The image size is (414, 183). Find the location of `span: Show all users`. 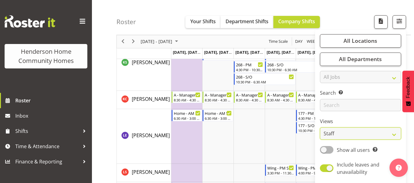

span: Show all users is located at coordinates (353, 150).